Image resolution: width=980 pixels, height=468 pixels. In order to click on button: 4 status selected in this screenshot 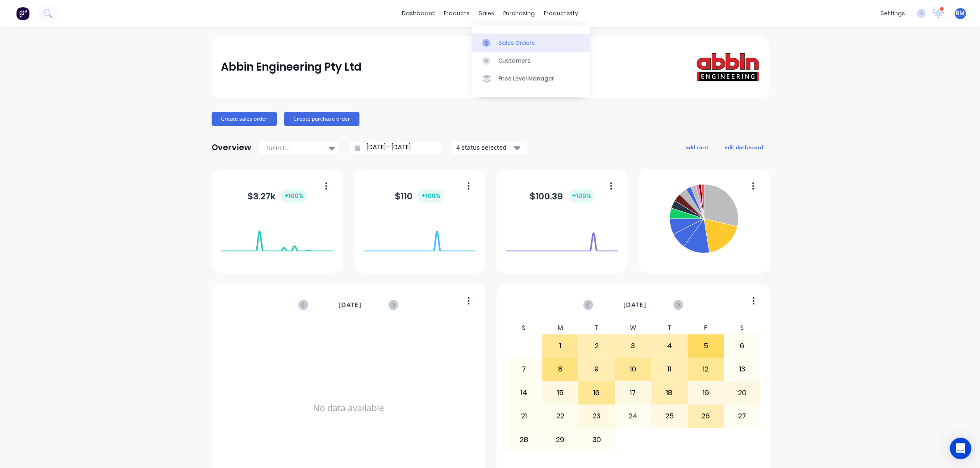, I will do `click(489, 147)`.